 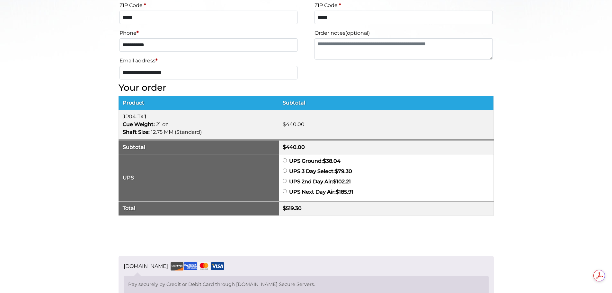 I want to click on dt: Shaft Size:, so click(x=136, y=132).